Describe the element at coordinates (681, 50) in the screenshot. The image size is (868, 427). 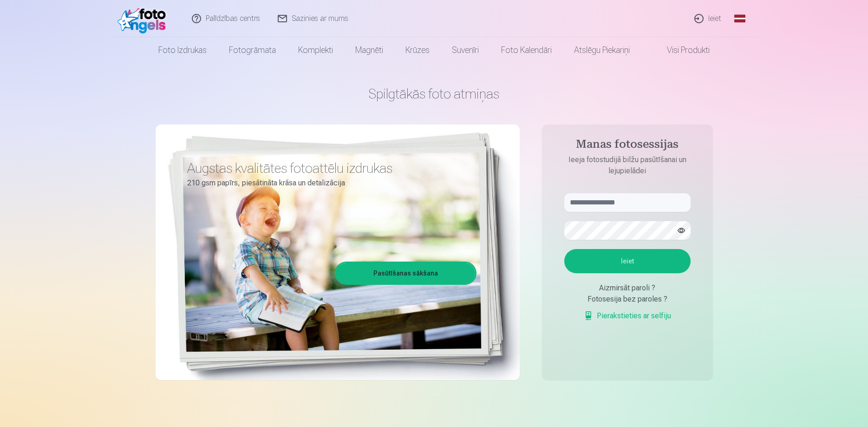
I see `a: Visi produkti` at that location.